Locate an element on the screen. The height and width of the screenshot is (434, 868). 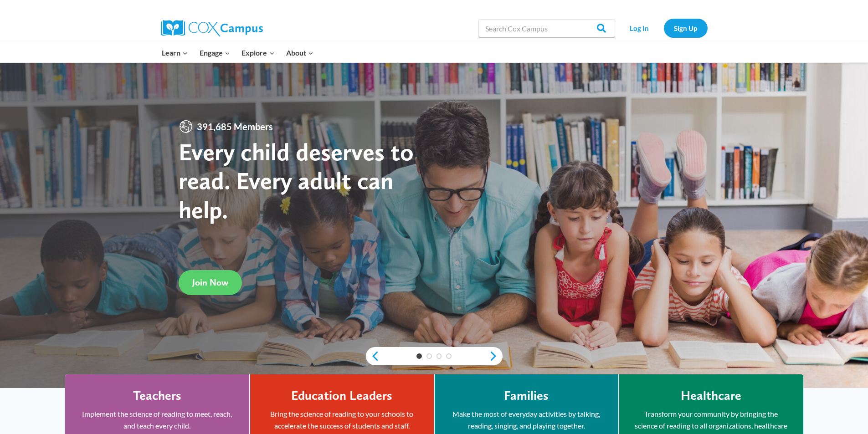
span: Join Now is located at coordinates (210, 283).